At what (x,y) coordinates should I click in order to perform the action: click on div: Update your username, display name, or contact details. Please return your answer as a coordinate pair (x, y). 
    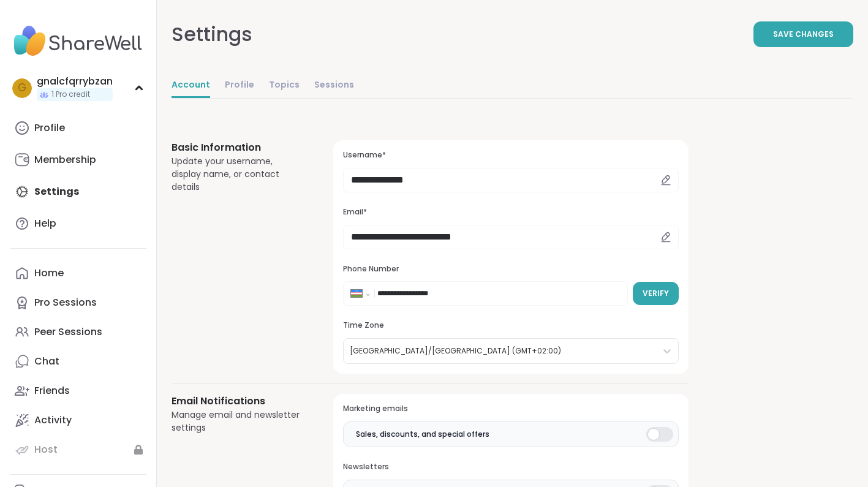
    Looking at the image, I should click on (238, 174).